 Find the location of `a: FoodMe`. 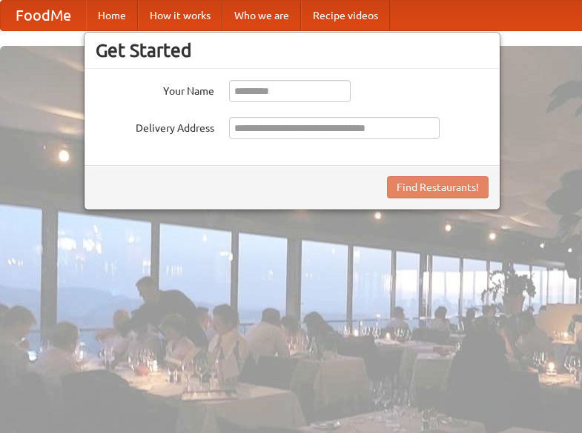

a: FoodMe is located at coordinates (43, 16).